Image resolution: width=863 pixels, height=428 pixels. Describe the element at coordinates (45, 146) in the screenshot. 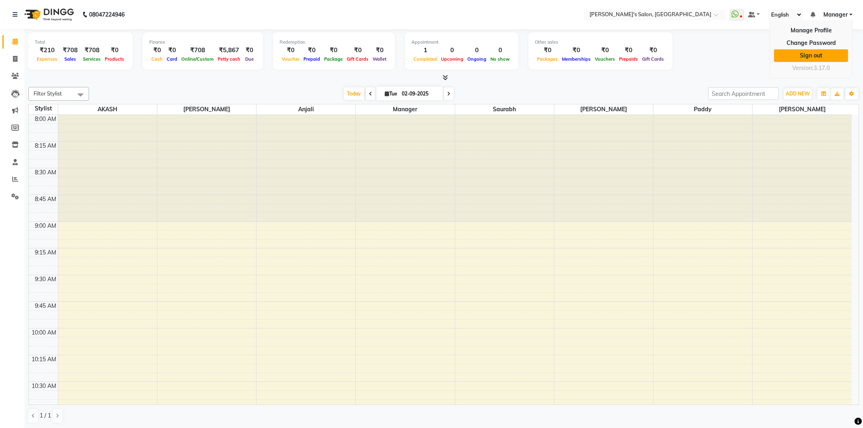

I see `div: 8:15 AM` at that location.